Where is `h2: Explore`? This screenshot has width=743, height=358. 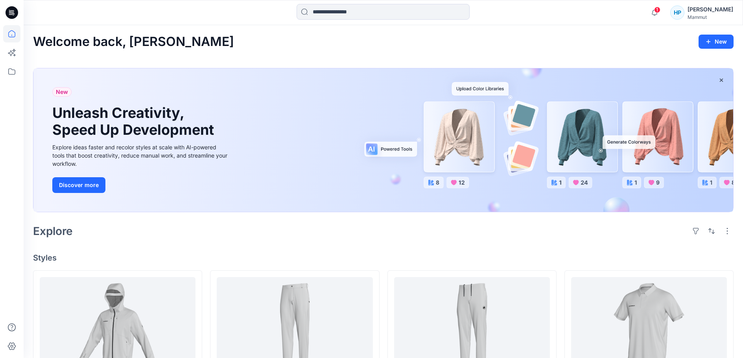 h2: Explore is located at coordinates (53, 231).